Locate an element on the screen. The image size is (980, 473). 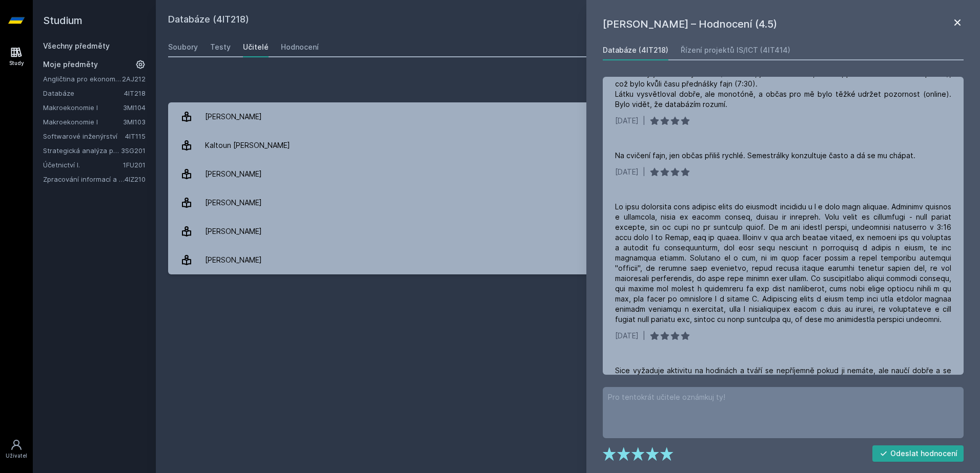
a: Učitelé is located at coordinates (256, 48).